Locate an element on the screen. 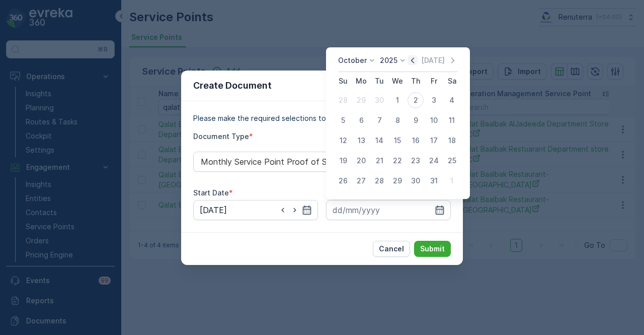 This screenshot has width=644, height=335. p: October is located at coordinates (352, 60).